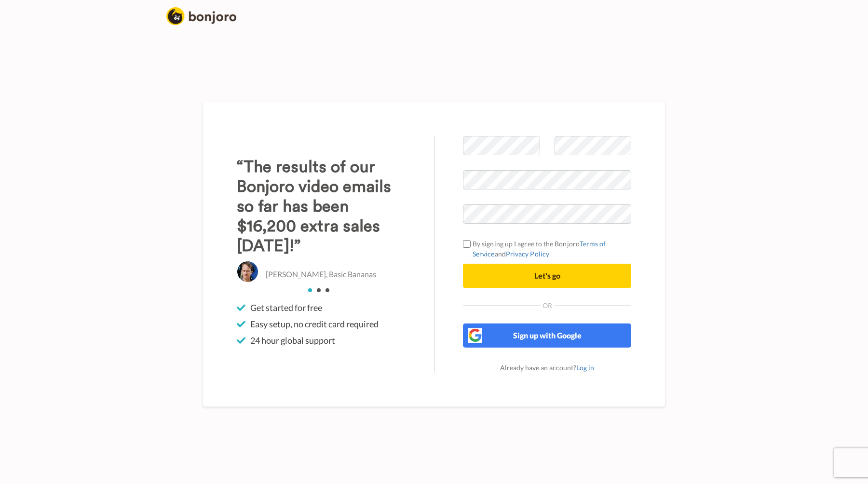 Image resolution: width=868 pixels, height=484 pixels. Describe the element at coordinates (286, 308) in the screenshot. I see `span: Get started for free` at that location.